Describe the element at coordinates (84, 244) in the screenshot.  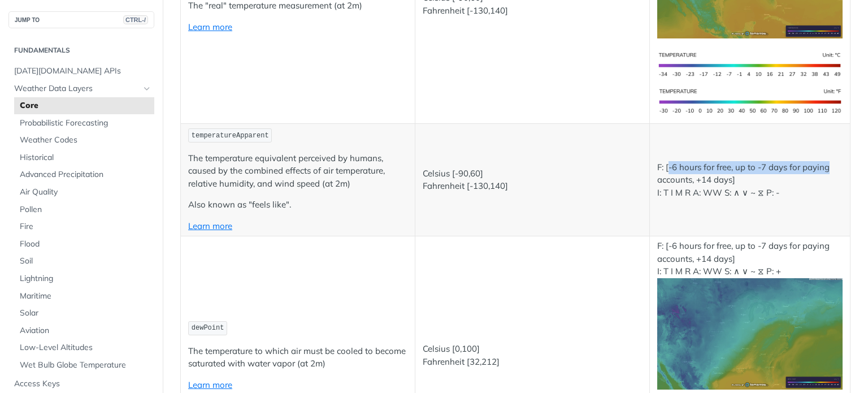
I see `a: Flood` at that location.